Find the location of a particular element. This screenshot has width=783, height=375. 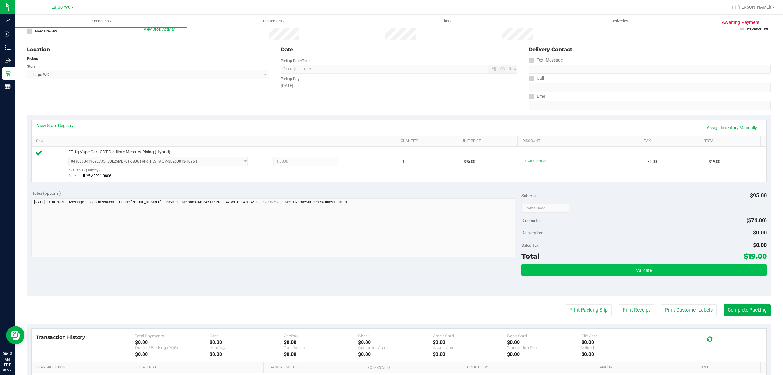

a: Quantity is located at coordinates (427, 141).